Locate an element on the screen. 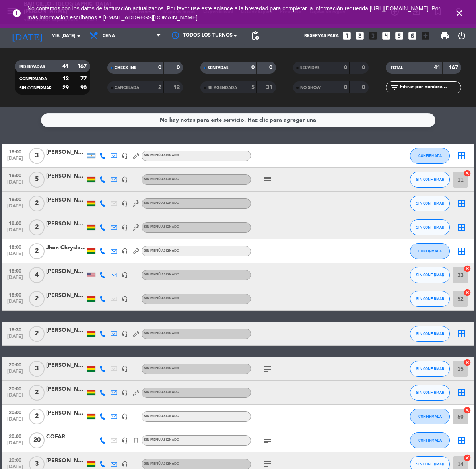  span: pending_actions is located at coordinates (256, 36).